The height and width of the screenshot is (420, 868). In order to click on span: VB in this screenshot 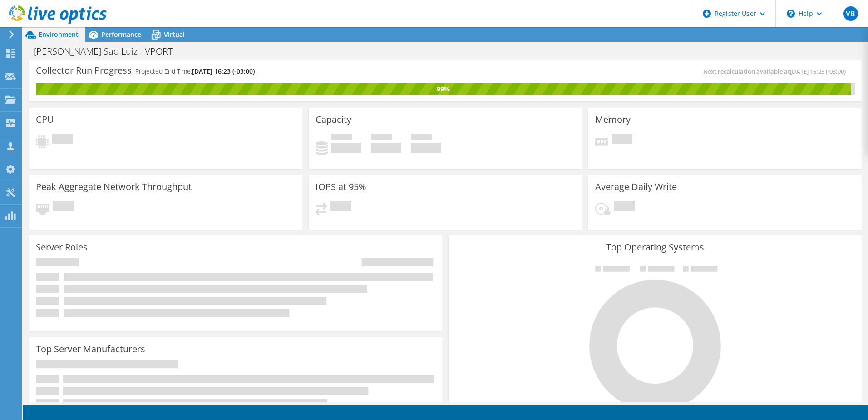, I will do `click(851, 13)`.